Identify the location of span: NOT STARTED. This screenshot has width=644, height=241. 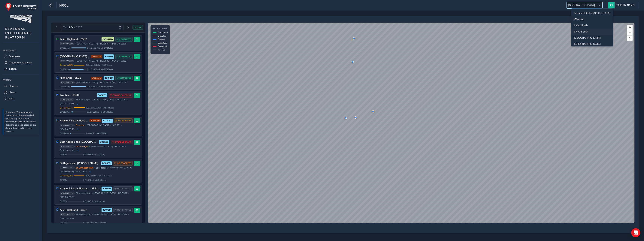
(124, 189).